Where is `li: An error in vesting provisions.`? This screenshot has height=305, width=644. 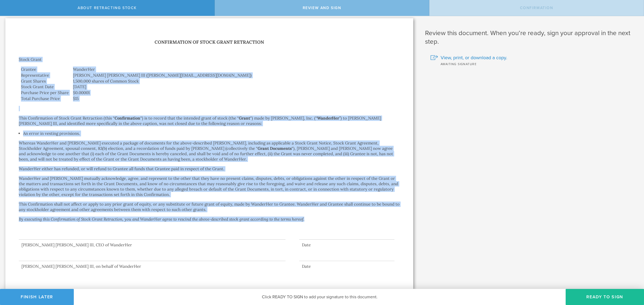
li: An error in vesting provisions. is located at coordinates (212, 134).